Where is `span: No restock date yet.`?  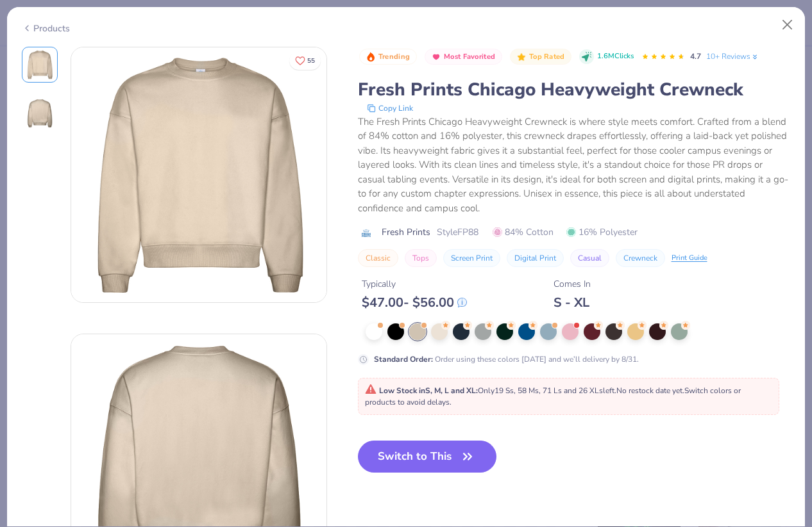
span: No restock date yet. is located at coordinates (650, 391).